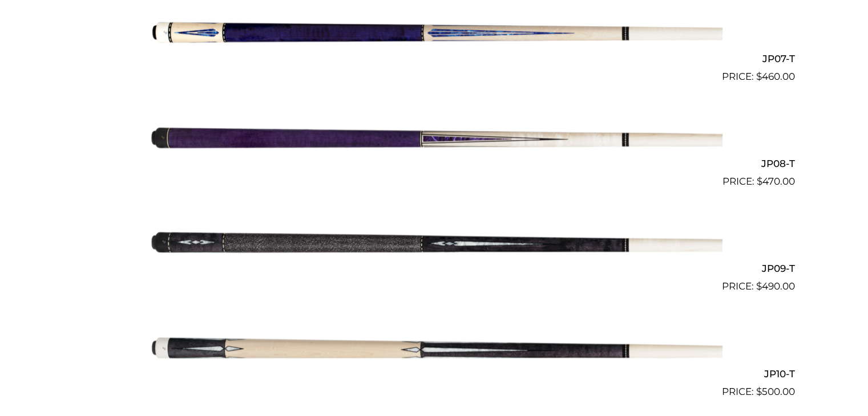 Image resolution: width=868 pixels, height=416 pixels. Describe the element at coordinates (776, 392) in the screenshot. I see `bdi: 500.00` at that location.